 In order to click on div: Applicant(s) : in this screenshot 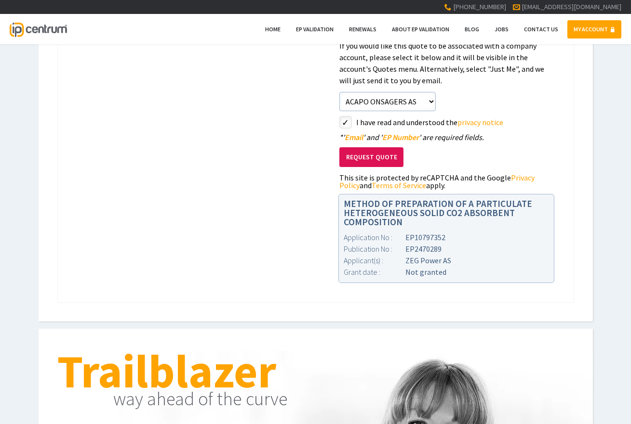, I will do `click(374, 261)`.